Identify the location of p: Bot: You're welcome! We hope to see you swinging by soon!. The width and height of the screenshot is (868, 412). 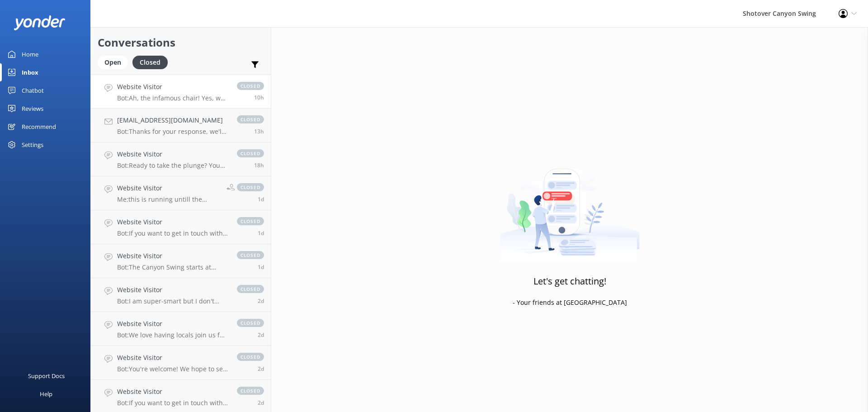
(172, 368).